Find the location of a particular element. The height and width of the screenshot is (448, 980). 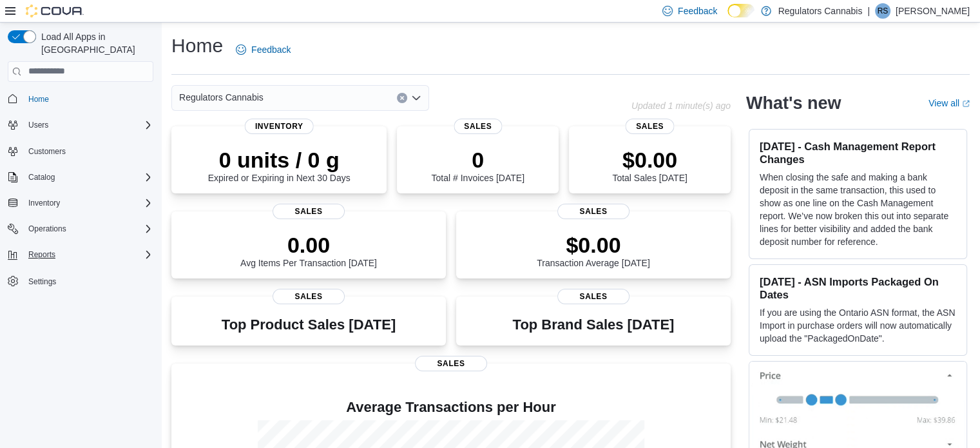

p: 0 is located at coordinates (477, 160).